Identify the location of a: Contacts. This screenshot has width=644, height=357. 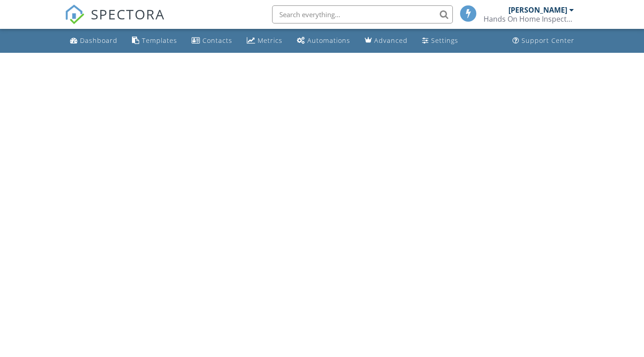
(212, 41).